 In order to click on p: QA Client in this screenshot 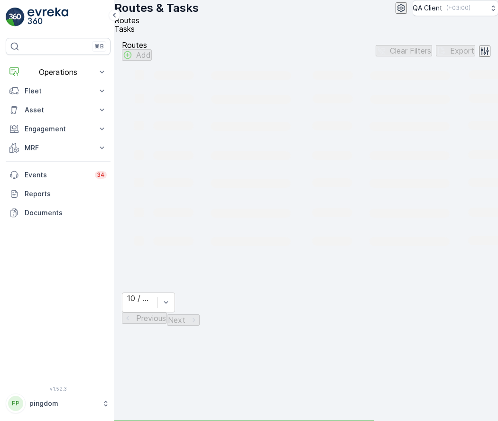, I will do `click(428, 8)`.